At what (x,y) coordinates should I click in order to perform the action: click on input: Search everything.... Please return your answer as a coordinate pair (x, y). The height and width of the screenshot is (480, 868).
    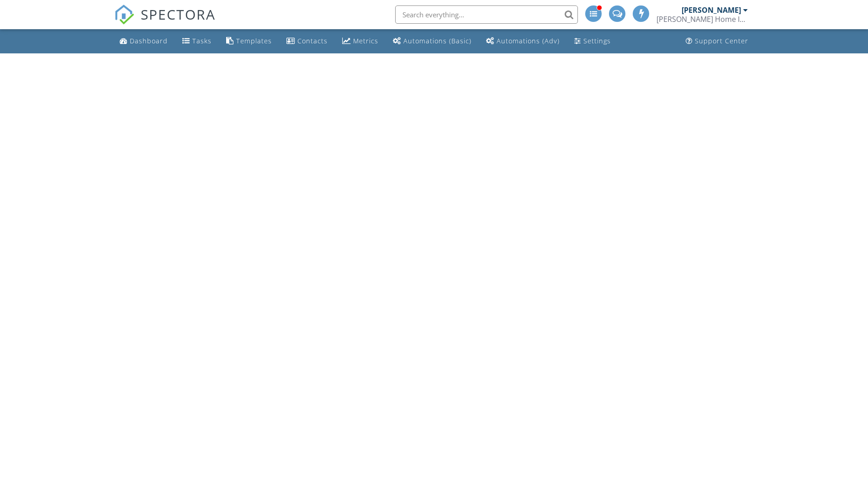
    Looking at the image, I should click on (486, 15).